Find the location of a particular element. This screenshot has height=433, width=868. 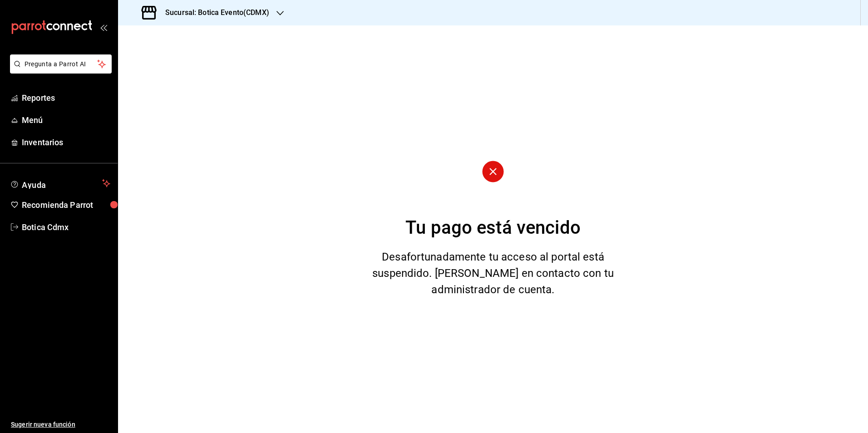

div: Tu pago está vencido is located at coordinates (494, 228).